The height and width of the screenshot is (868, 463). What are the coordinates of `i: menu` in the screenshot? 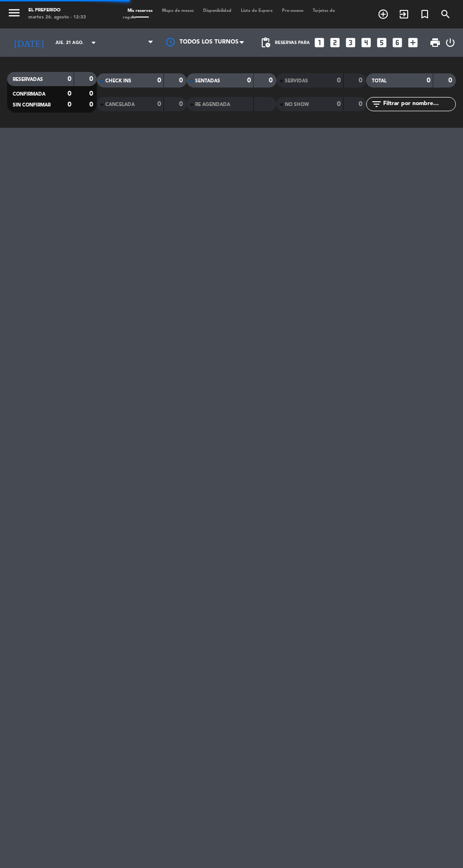 It's located at (14, 12).